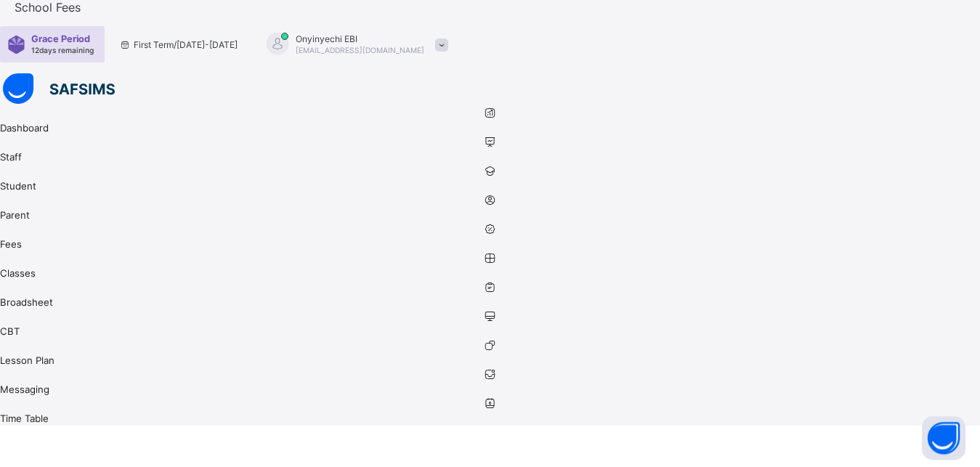 The width and height of the screenshot is (980, 467). Describe the element at coordinates (16, 44) in the screenshot. I see `img: sticker-purple.71386a28dfed39d6af7621340158ba97.svg` at that location.